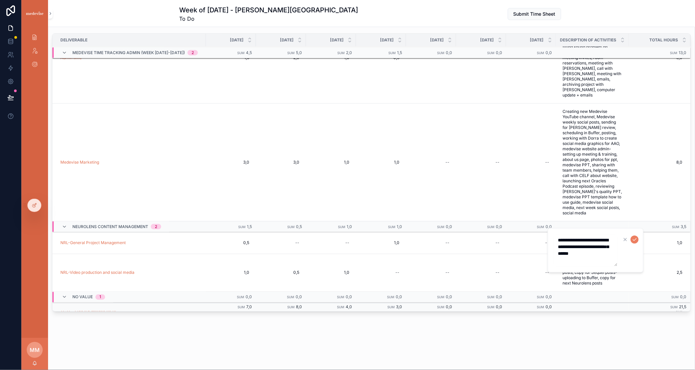 This screenshot has height=370, width=695. Describe the element at coordinates (269, 19) in the screenshot. I see `span: To Do` at that location.